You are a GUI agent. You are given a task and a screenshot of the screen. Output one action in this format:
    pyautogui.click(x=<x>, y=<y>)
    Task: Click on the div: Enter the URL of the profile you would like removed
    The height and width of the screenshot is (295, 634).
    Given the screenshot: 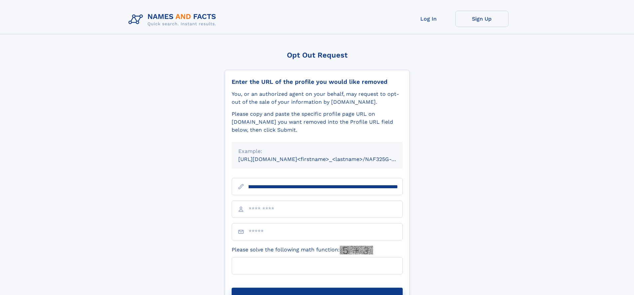 What is the action you would take?
    pyautogui.click(x=317, y=82)
    